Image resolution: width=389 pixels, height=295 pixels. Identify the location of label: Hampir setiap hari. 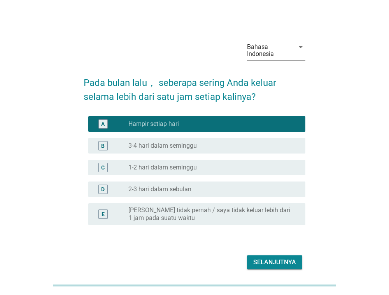
(154, 124).